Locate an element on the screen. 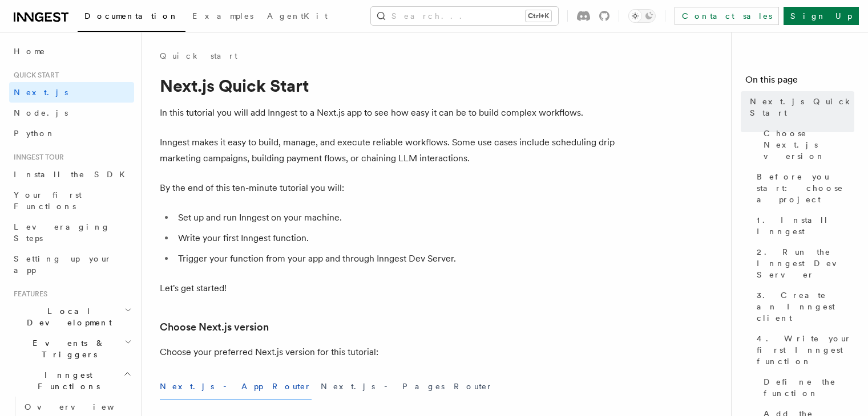 The image size is (868, 416). button: Next.js - Pages Router is located at coordinates (406, 387).